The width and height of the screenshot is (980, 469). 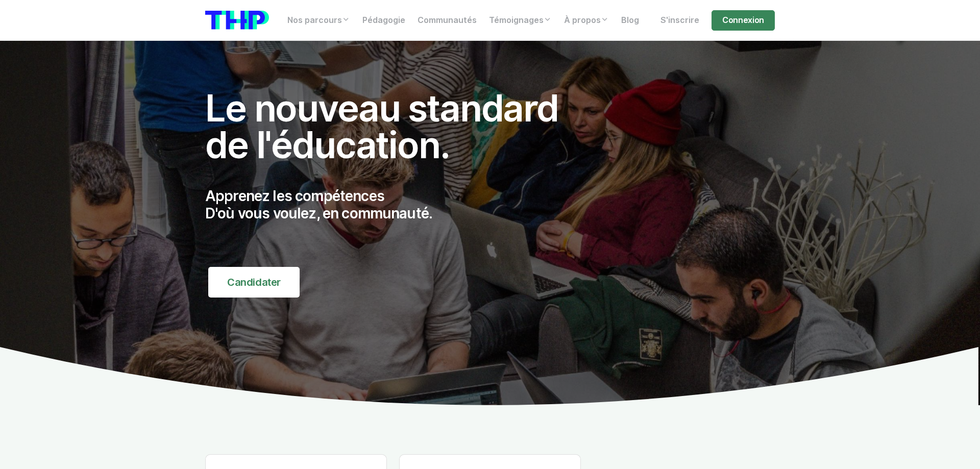 I want to click on a: Connexion, so click(x=743, y=20).